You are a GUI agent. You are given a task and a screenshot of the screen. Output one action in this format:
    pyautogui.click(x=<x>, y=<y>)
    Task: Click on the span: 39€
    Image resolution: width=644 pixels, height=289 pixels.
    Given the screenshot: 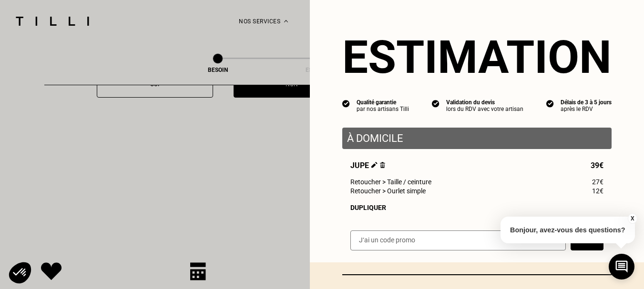 What is the action you would take?
    pyautogui.click(x=597, y=165)
    